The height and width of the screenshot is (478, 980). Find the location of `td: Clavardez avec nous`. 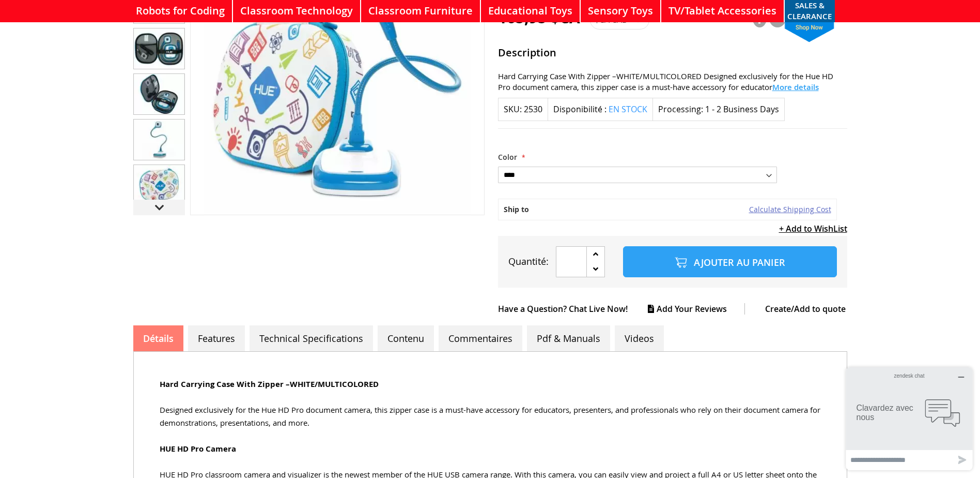

td: Clavardez avec nous is located at coordinates (41, 49).